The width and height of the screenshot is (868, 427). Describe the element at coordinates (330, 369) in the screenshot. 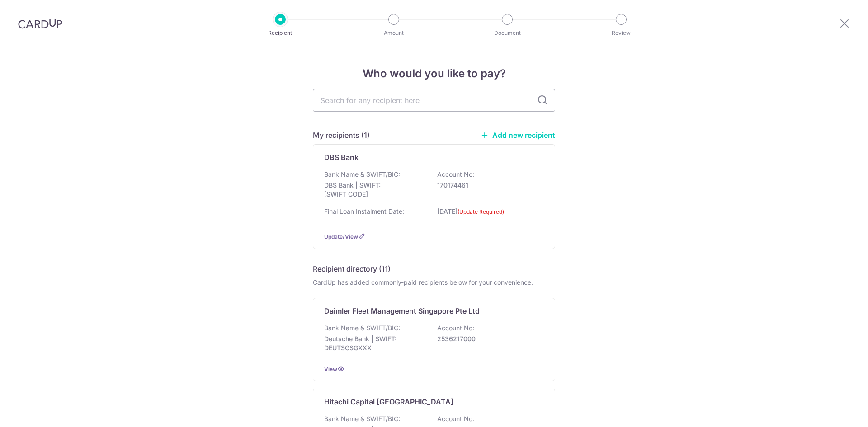

I see `span: View` at that location.